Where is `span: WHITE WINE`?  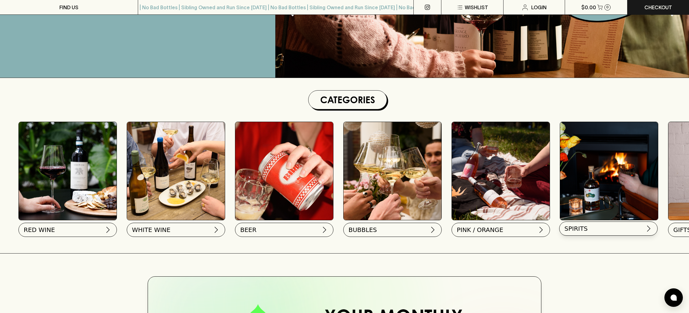
span: WHITE WINE is located at coordinates (151, 230).